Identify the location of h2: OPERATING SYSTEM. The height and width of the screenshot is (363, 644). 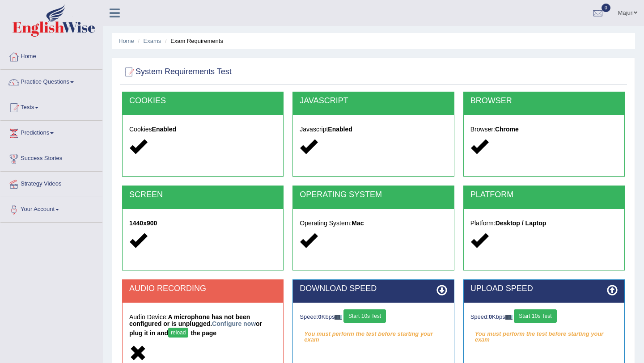
(373, 195).